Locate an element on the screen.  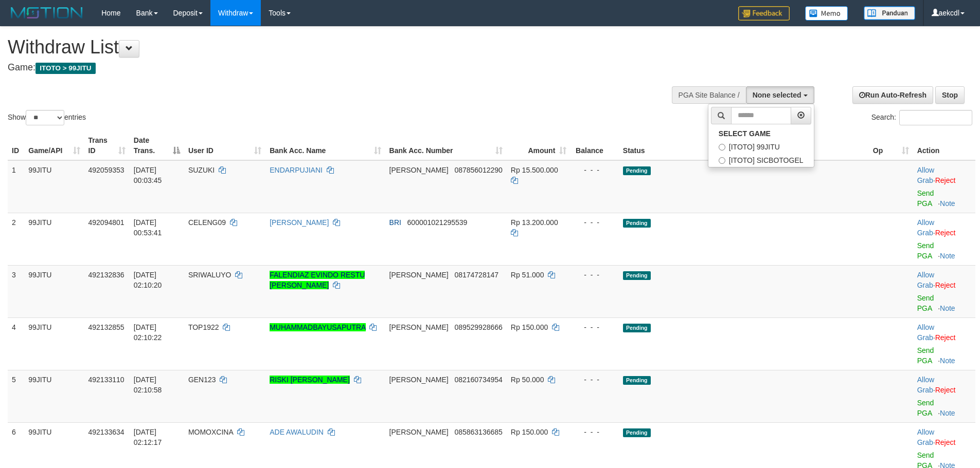
th: Status is located at coordinates (744, 146).